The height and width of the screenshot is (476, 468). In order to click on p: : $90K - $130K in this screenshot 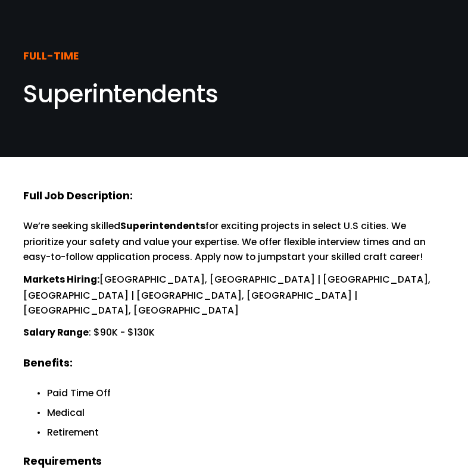, I will do `click(234, 333)`.